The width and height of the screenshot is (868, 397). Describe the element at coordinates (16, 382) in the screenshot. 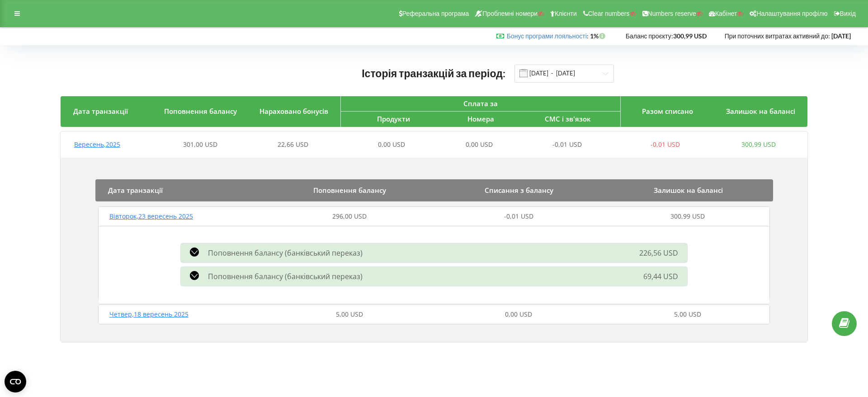

I see `button: Open CMP widget` at that location.